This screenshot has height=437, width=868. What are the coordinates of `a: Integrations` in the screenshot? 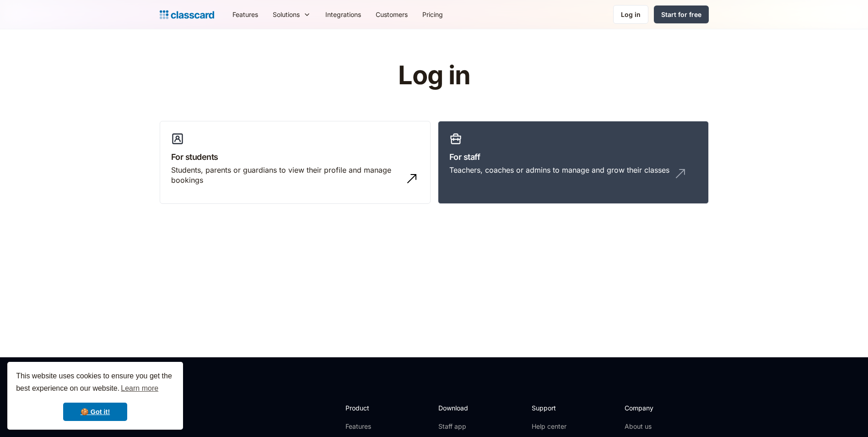 It's located at (343, 14).